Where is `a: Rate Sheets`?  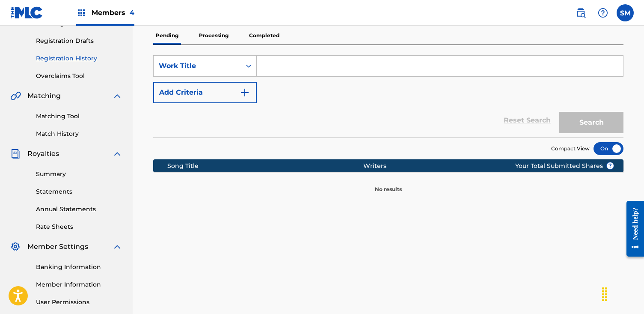 a: Rate Sheets is located at coordinates (79, 227).